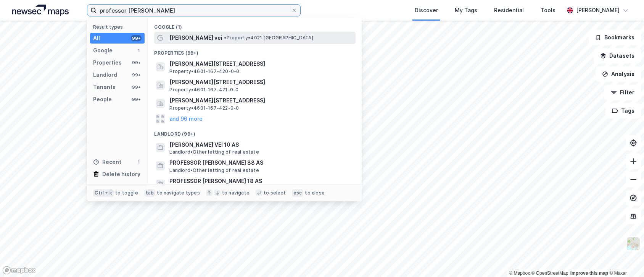 This screenshot has width=644, height=277. What do you see at coordinates (275, 193) in the screenshot?
I see `div: to select` at bounding box center [275, 193].